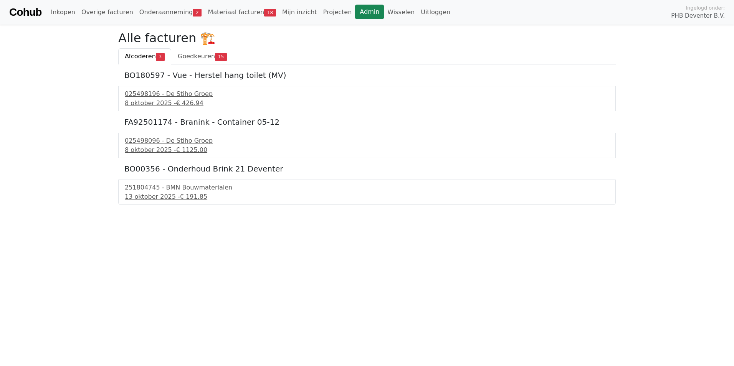  What do you see at coordinates (367, 99) in the screenshot?
I see `a: 025498196 - De Stiho Groep8 oktober 2025 -€ 426.94` at bounding box center [367, 99].